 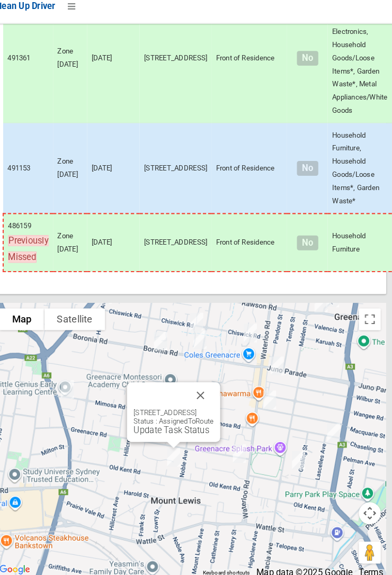 What do you see at coordinates (206, 393) in the screenshot?
I see `button: Close` at bounding box center [206, 393].